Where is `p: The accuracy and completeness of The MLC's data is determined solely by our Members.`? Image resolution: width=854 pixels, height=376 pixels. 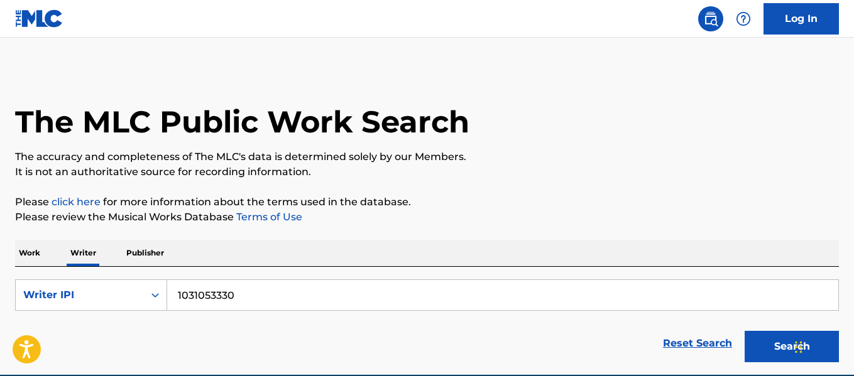
p: The accuracy and completeness of The MLC's data is determined solely by our Members. is located at coordinates (427, 157).